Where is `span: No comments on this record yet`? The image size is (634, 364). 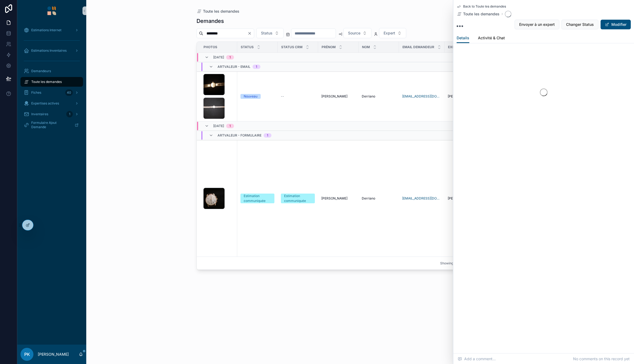
span: No comments on this record yet is located at coordinates (601, 359).